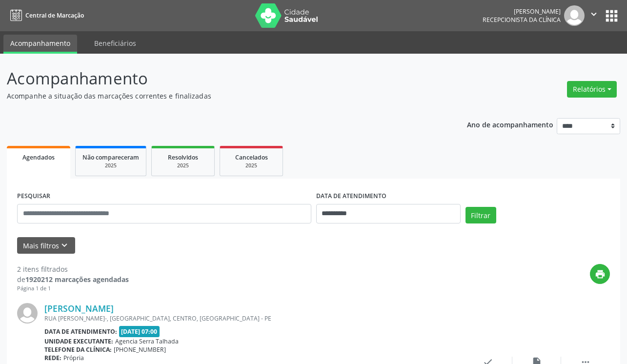  I want to click on span: Cancelados, so click(251, 157).